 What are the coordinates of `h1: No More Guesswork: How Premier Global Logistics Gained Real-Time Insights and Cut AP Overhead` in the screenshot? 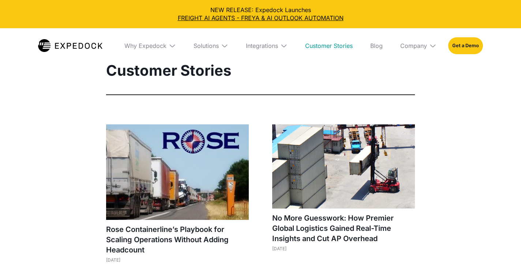 It's located at (344, 229).